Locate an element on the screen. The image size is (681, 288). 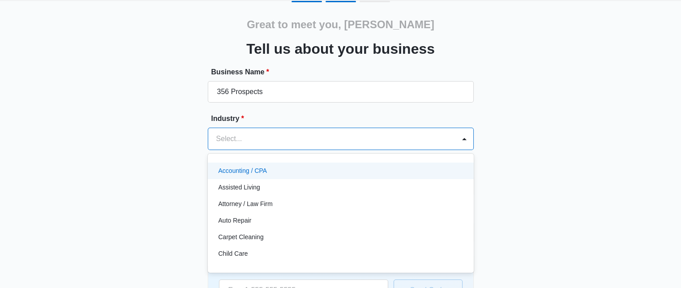
p: Carpet Cleaning is located at coordinates (241, 237).